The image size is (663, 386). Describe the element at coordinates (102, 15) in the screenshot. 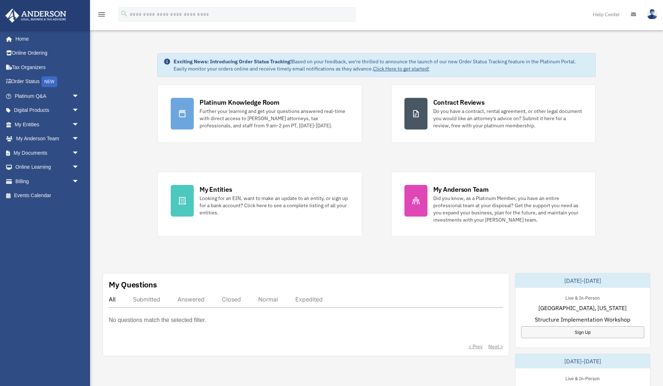

I see `a: menu` at that location.